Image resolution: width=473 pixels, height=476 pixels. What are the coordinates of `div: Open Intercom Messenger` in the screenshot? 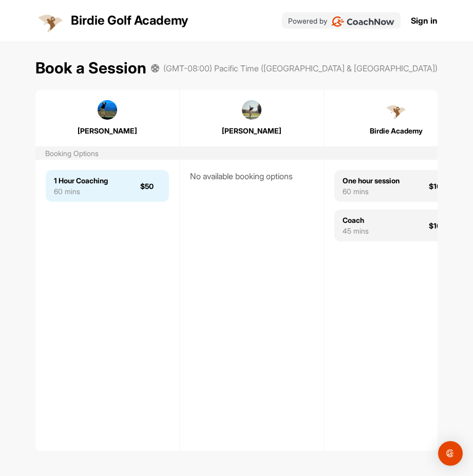 It's located at (450, 454).